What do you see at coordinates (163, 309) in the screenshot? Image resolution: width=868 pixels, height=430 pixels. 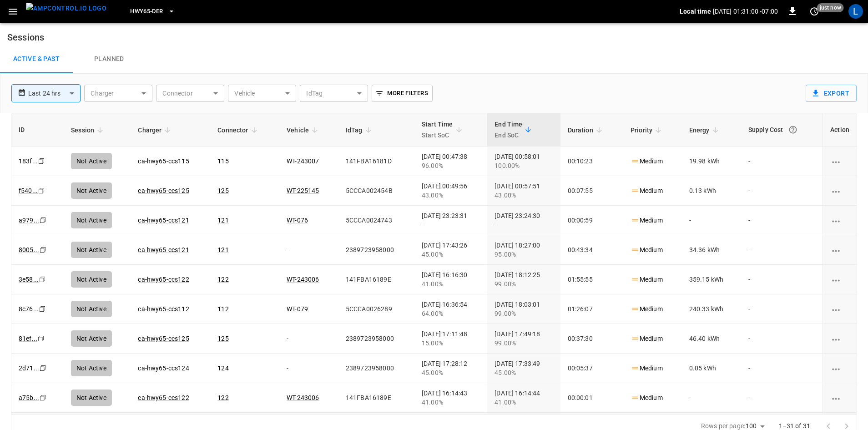 I see `a: ca-hwy65-ccs112` at bounding box center [163, 309].